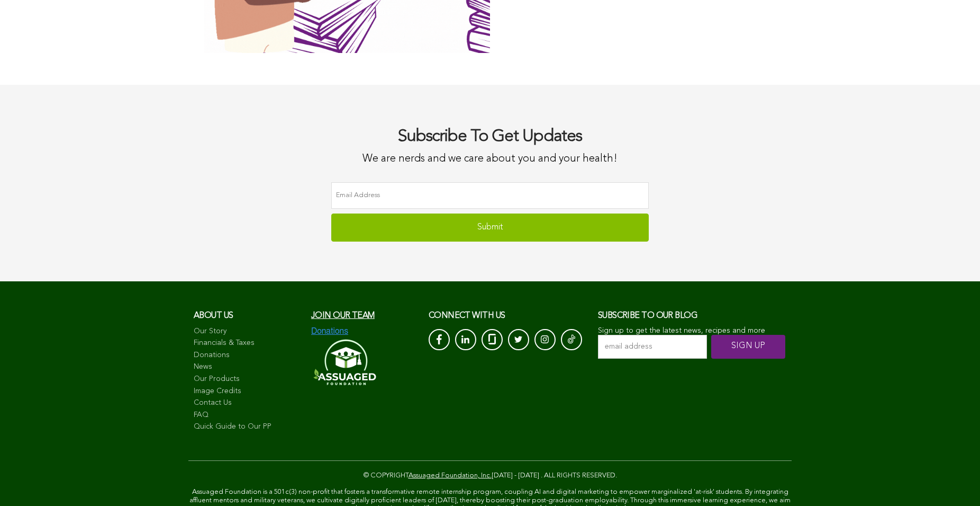 This screenshot has width=980, height=506. I want to click on p: Sign up to get the latest news, recipes and more, so click(692, 330).